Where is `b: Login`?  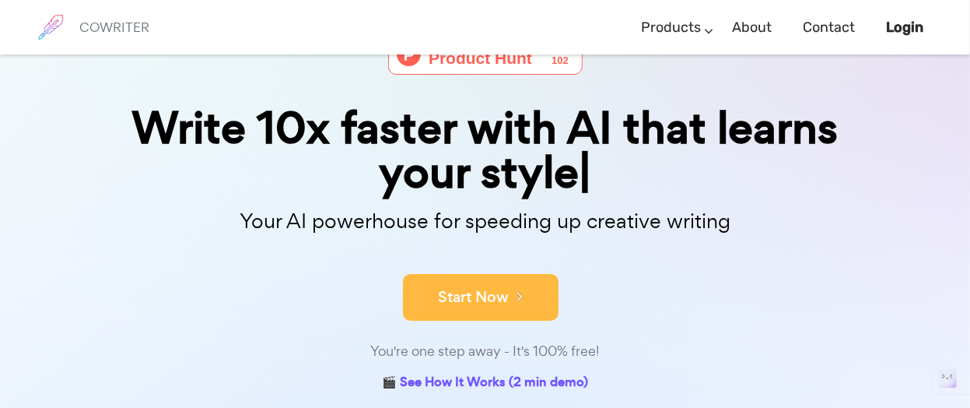 b: Login is located at coordinates (905, 27).